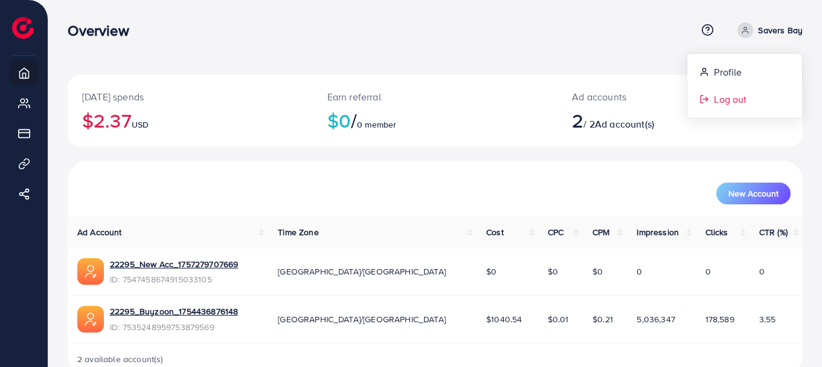 Image resolution: width=822 pixels, height=367 pixels. Describe the element at coordinates (190, 120) in the screenshot. I see `h2: $2.37` at that location.